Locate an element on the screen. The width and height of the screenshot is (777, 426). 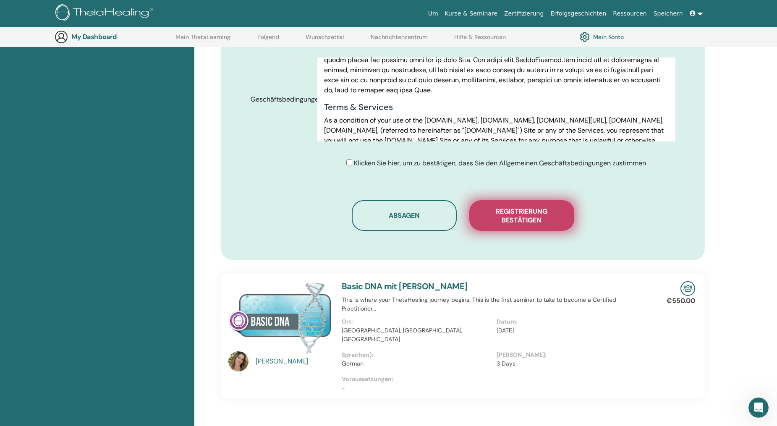
span: Absagen is located at coordinates (404, 215).